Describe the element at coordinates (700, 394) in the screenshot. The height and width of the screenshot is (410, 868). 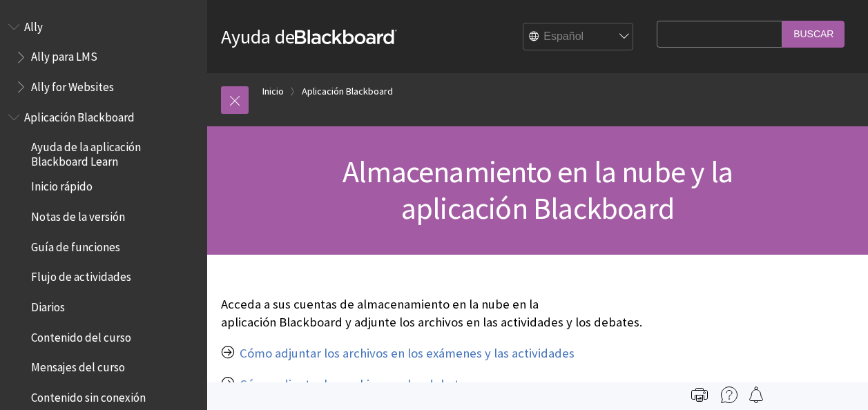
I see `img: Print` at that location.